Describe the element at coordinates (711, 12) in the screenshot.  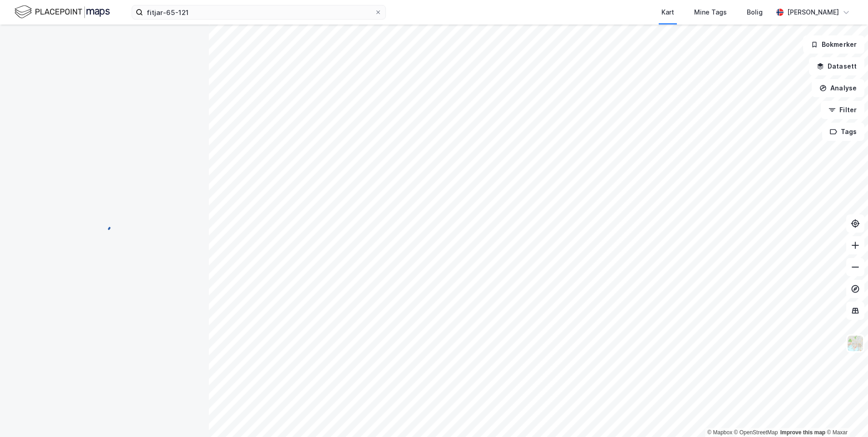
I see `div: Mine Tags` at that location.